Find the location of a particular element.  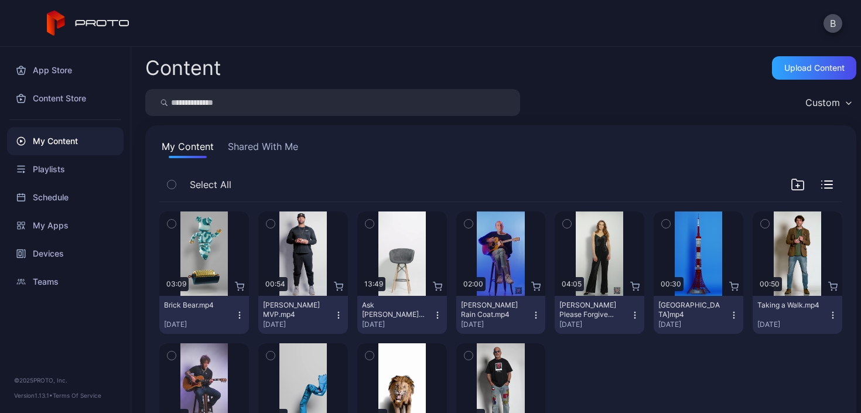

div: Custom is located at coordinates (822, 102).